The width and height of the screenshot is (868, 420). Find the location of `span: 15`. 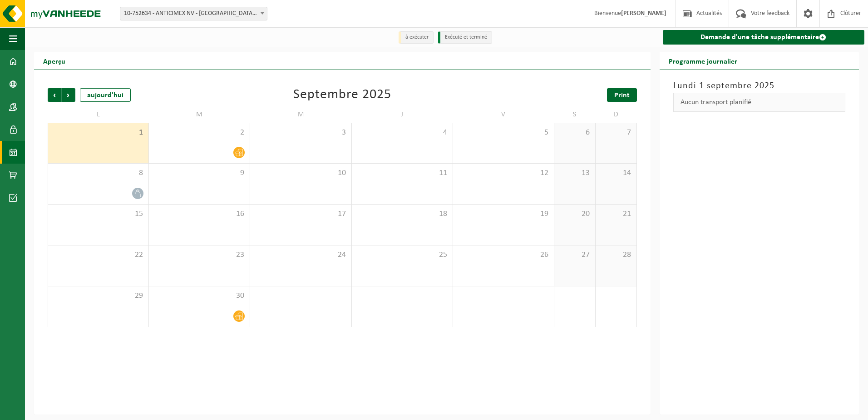

span: 15 is located at coordinates (98, 214).